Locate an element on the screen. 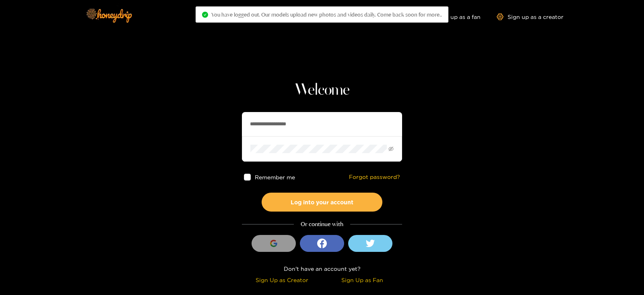  div: Sign Up as Fan is located at coordinates (362, 279).